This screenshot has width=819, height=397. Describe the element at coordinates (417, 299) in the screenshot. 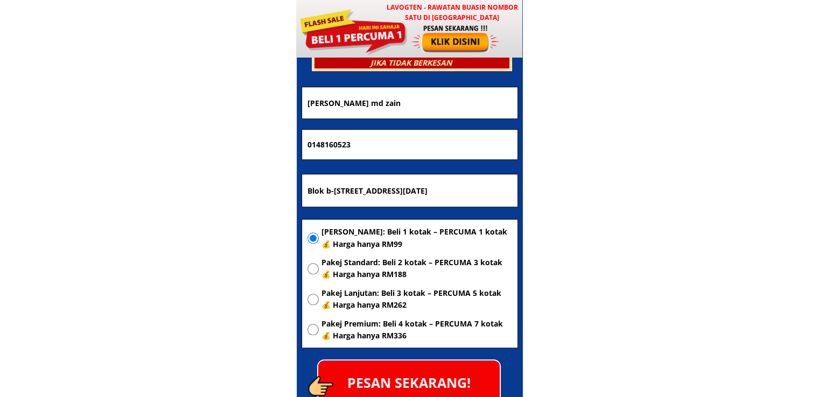

I see `span: Pakej Lanjutan: Beli 3 kotak – PERCUMA 5 kotak 💰 Harga hanya RM262` at that location.